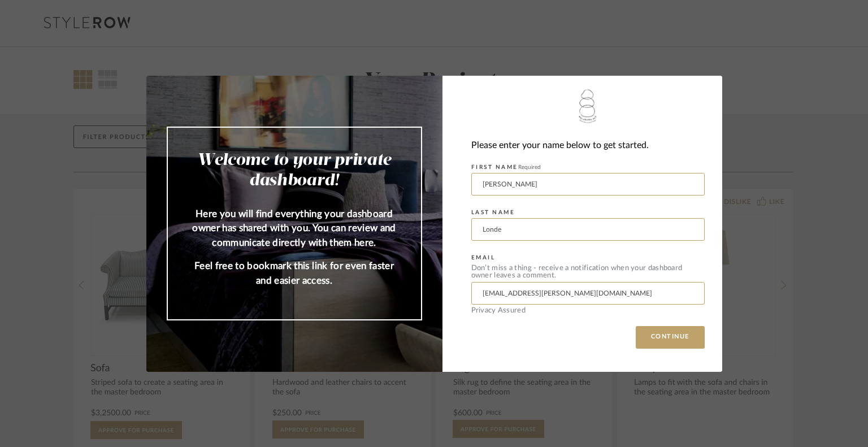 The image size is (868, 447). What do you see at coordinates (483, 258) in the screenshot?
I see `label: EMAIL` at bounding box center [483, 258].